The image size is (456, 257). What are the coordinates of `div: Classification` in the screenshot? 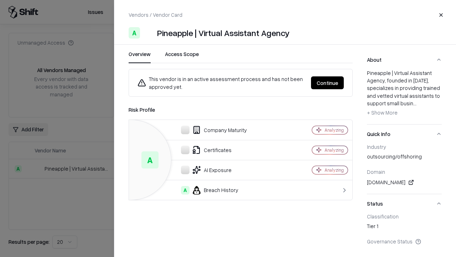 It's located at (405, 216).